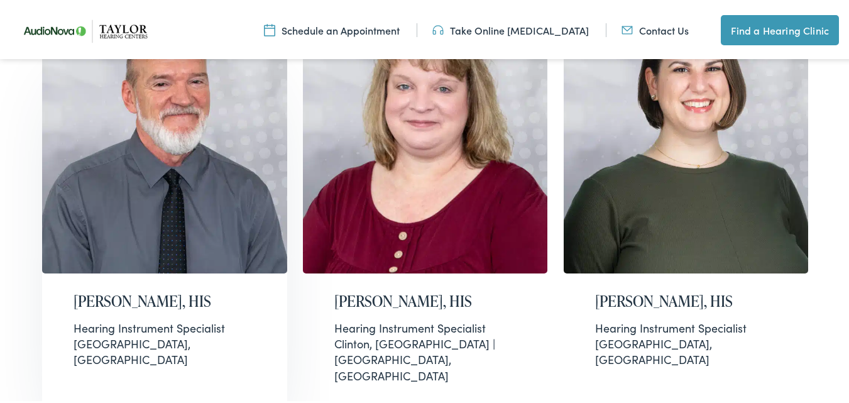  What do you see at coordinates (165, 200) in the screenshot?
I see `a: Eric Cobb is a hearing instrument specialist at Taylor Hearing Centers in Paris, TN. [PERSON_NAME...` at bounding box center [165, 200].